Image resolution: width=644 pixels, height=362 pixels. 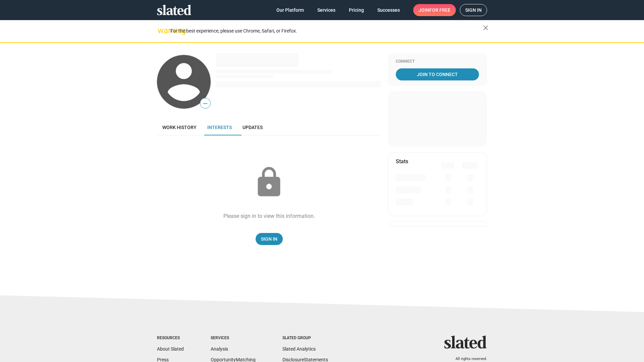 I want to click on span: Join, so click(x=435, y=10).